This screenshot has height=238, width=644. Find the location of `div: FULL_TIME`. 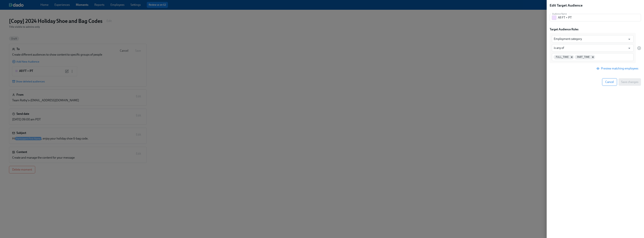

div: FULL_TIME is located at coordinates (564, 57).